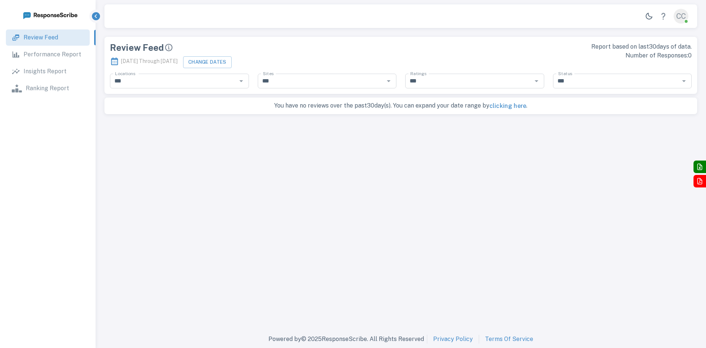 This screenshot has width=706, height=348. Describe the element at coordinates (48, 88) in the screenshot. I see `a: Ranking Report` at that location.